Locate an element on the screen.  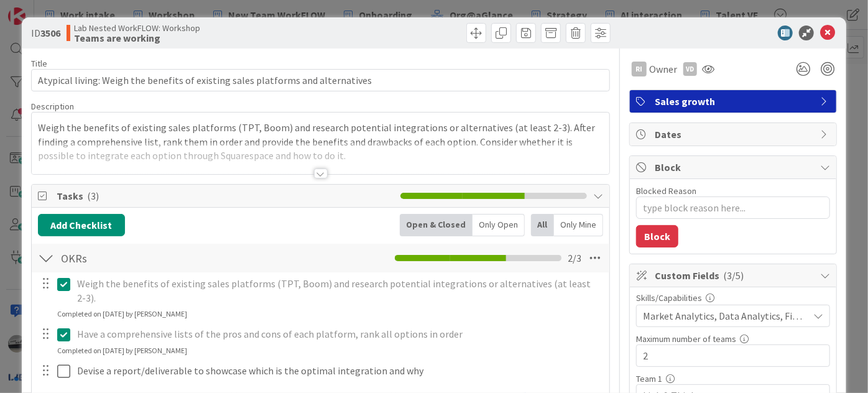
div: Open & Closed is located at coordinates (436, 225).